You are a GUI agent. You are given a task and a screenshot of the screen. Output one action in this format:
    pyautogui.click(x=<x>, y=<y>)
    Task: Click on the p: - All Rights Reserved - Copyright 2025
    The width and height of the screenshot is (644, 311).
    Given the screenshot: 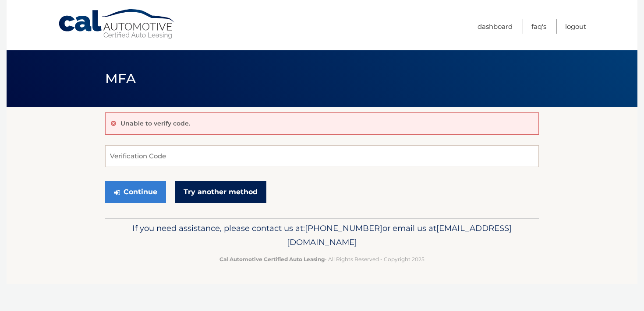 What is the action you would take?
    pyautogui.click(x=322, y=259)
    